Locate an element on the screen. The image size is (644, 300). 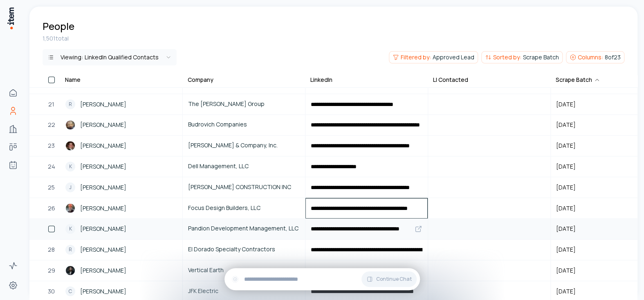
span: Focus Design Builders, LLC is located at coordinates (244, 208).